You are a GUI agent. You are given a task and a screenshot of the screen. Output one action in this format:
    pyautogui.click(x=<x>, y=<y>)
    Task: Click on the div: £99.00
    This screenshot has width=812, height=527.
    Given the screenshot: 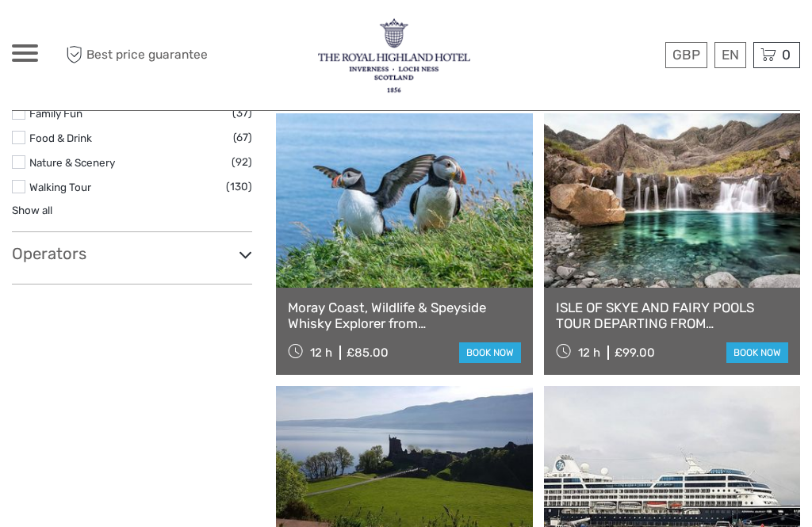 What is the action you would take?
    pyautogui.click(x=634, y=353)
    